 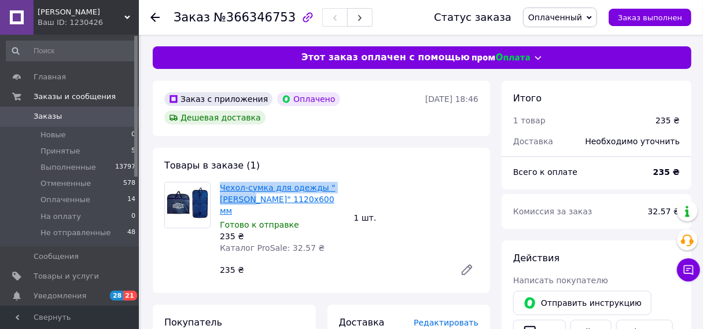 I want to click on span: Всего к оплате, so click(x=545, y=172).